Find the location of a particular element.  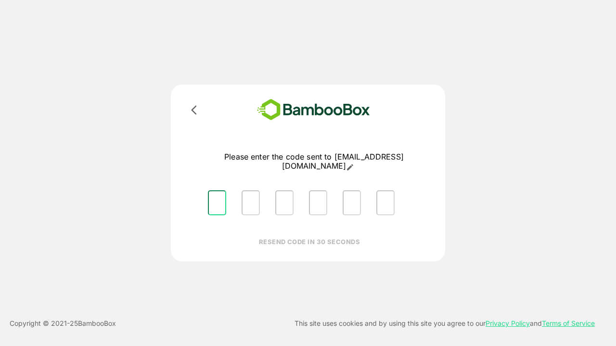

img: bamboobox is located at coordinates (313, 110).